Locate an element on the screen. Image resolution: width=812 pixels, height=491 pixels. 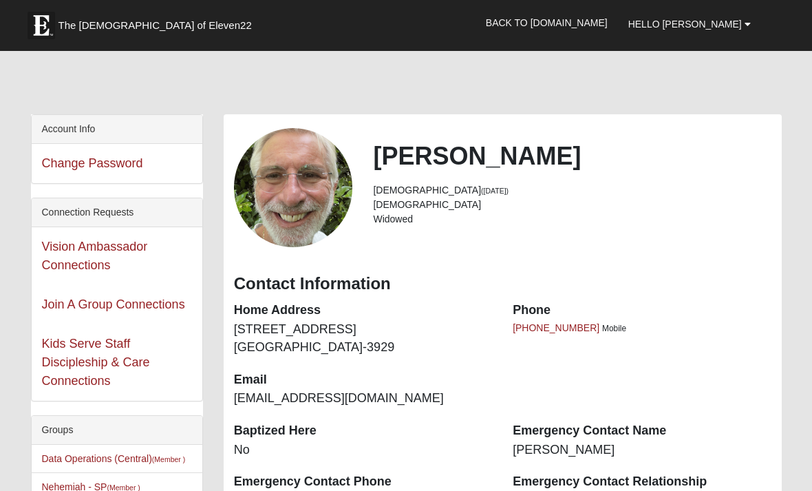
dt: Phone is located at coordinates (641, 310).